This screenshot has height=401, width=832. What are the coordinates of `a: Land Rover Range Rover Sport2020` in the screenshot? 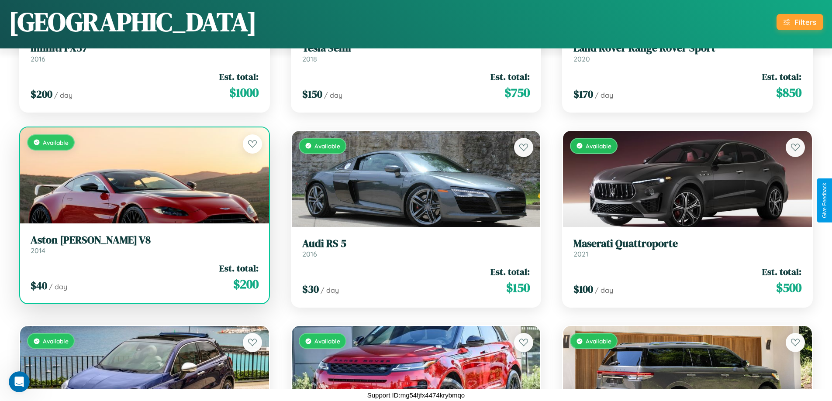 It's located at (687, 52).